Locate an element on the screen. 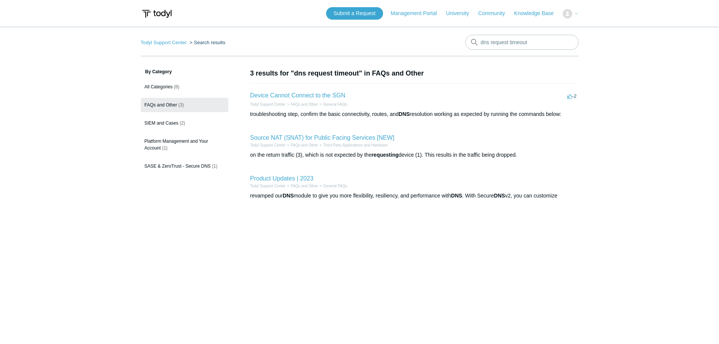 Image resolution: width=719 pixels, height=344 pixels. span: (8) is located at coordinates (177, 87).